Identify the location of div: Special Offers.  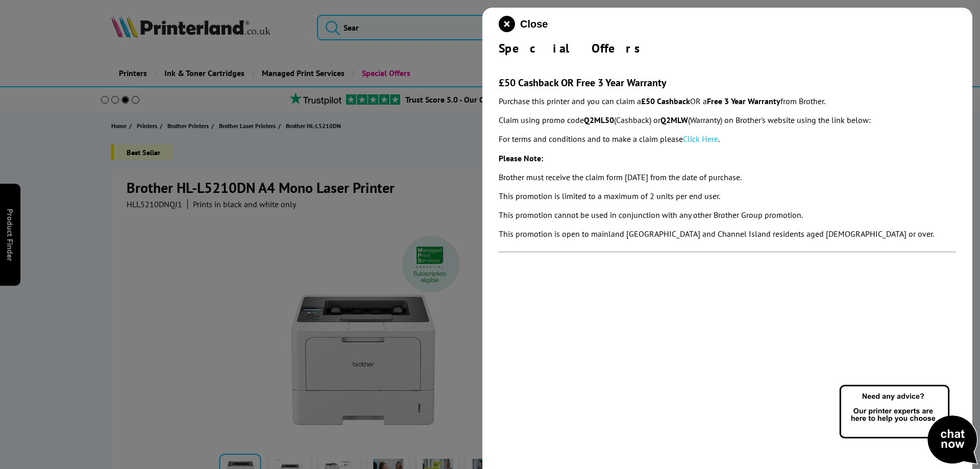
(727, 48).